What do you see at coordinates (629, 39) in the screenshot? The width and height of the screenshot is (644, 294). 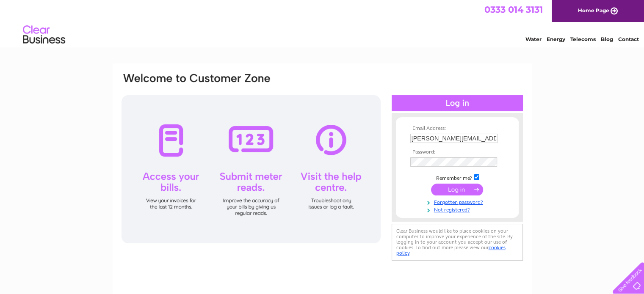 I see `a: Contact` at bounding box center [629, 39].